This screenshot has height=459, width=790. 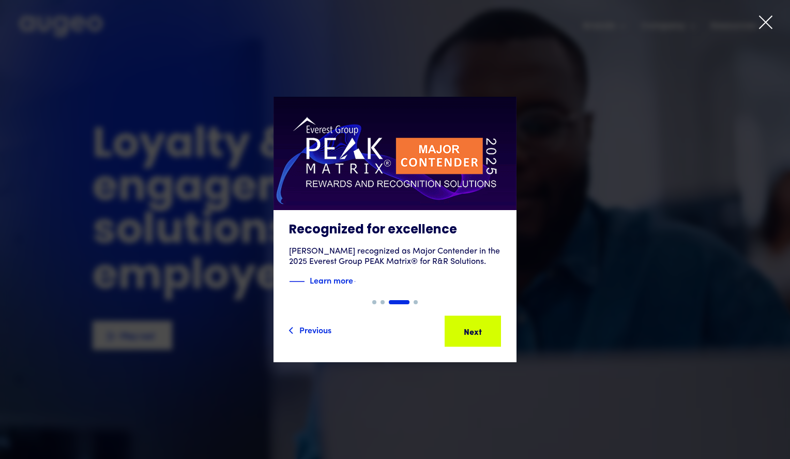 What do you see at coordinates (416, 302) in the screenshot?
I see `div: Show slide 4 of 4` at bounding box center [416, 302].